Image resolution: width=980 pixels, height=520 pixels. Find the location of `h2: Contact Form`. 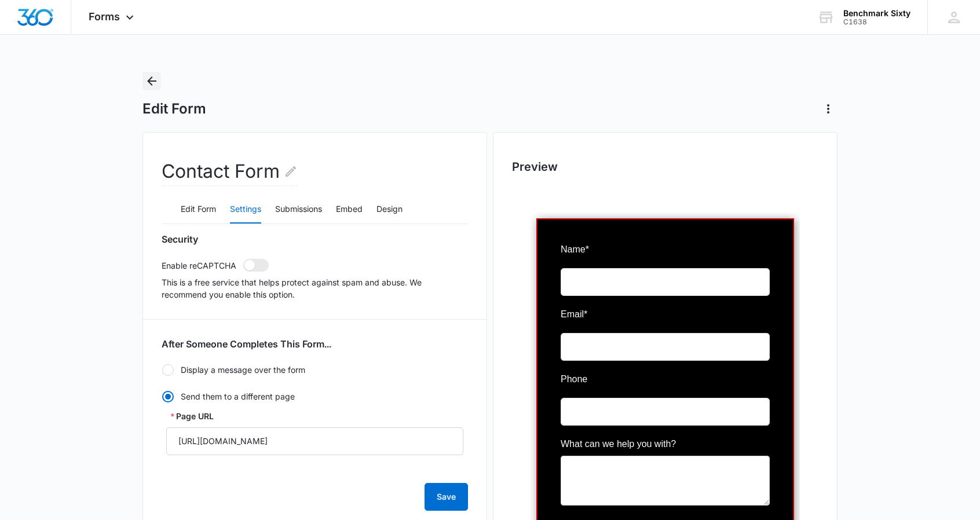

h2: Contact Form is located at coordinates (230, 172).